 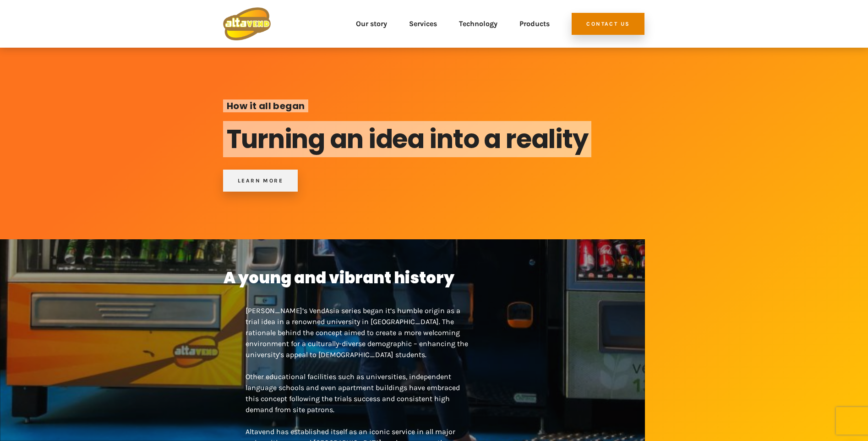 What do you see at coordinates (260, 180) in the screenshot?
I see `a: Learn more` at bounding box center [260, 180].